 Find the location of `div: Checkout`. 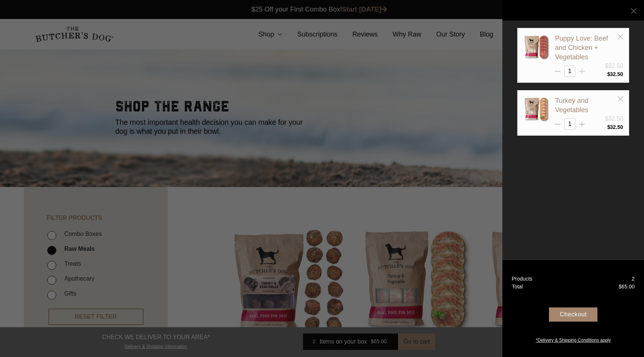

div: Checkout is located at coordinates (573, 314).